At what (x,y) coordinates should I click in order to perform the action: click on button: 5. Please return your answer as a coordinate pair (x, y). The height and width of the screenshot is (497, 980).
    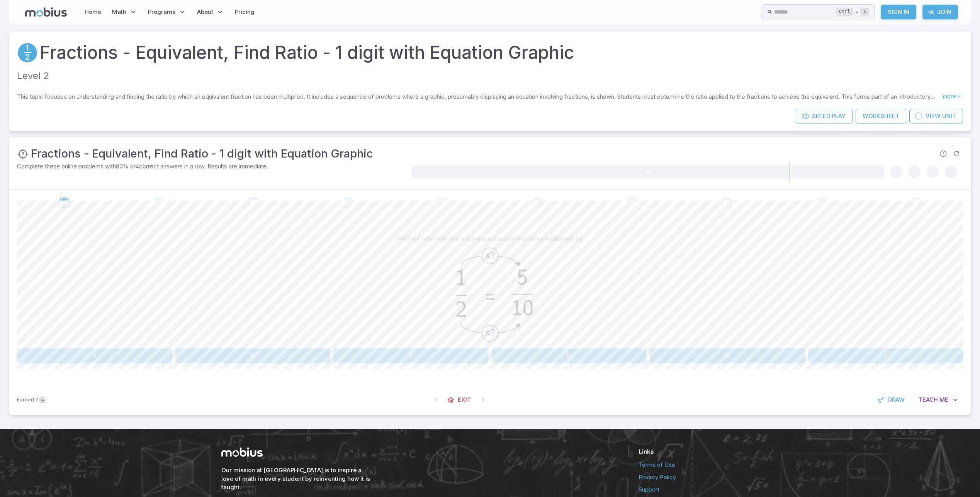
    Looking at the image, I should click on (886, 355).